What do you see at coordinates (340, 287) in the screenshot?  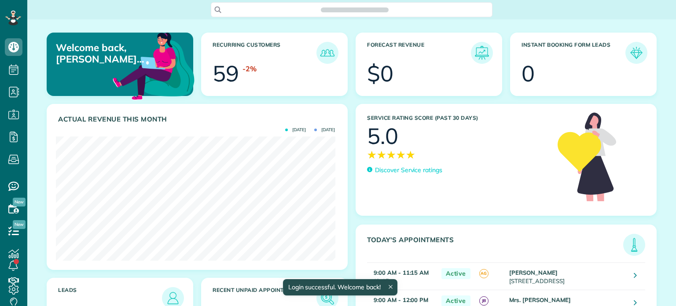 I see `div: Login successful. Welcome back!` at bounding box center [340, 287].